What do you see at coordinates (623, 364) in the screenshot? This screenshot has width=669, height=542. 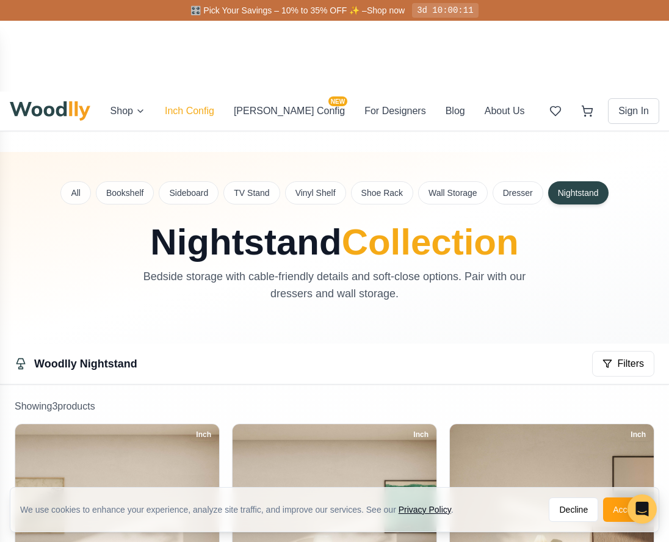 I see `button: Filters` at bounding box center [623, 364].